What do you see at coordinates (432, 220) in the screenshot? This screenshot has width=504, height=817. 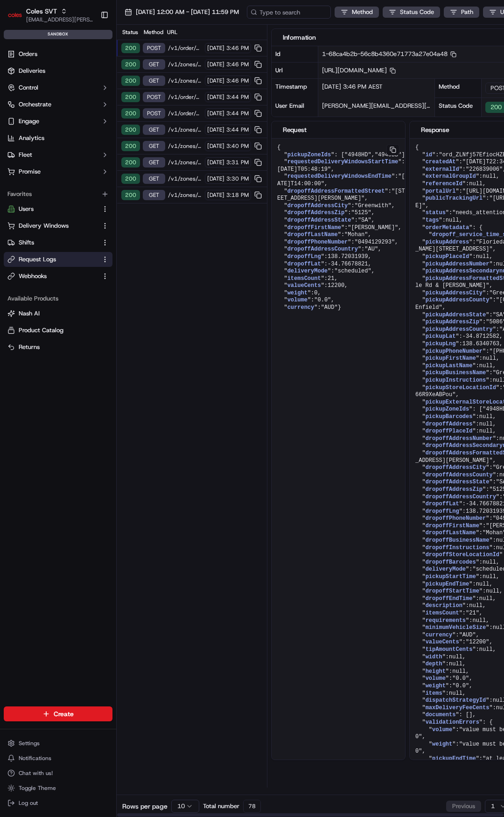 I see `span: tags` at bounding box center [432, 220].